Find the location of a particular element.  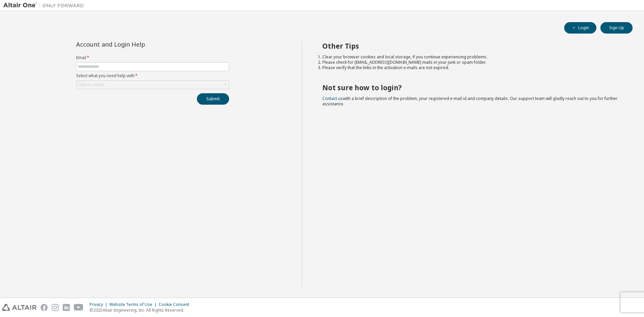

p: © 2025 Altair Engineering, Inc. All Rights Reserved. is located at coordinates (141, 310).